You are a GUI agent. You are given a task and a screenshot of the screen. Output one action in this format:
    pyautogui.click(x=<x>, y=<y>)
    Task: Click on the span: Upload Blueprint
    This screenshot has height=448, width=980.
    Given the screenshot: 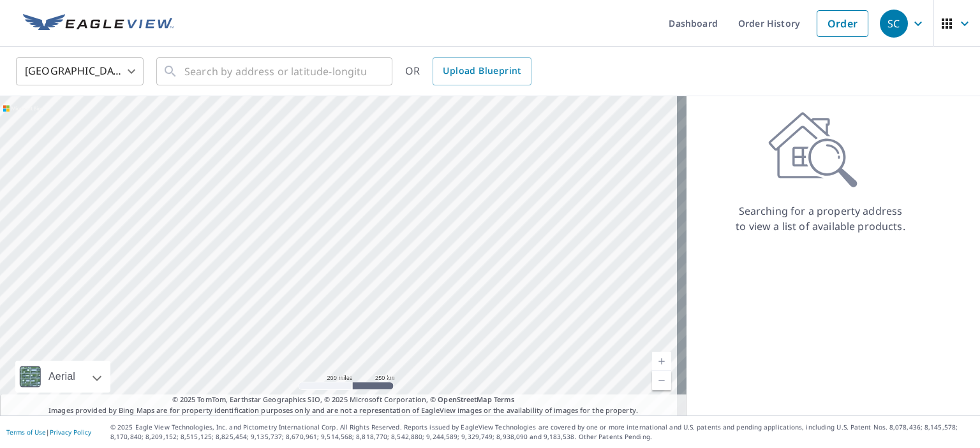 What is the action you would take?
    pyautogui.click(x=481, y=71)
    